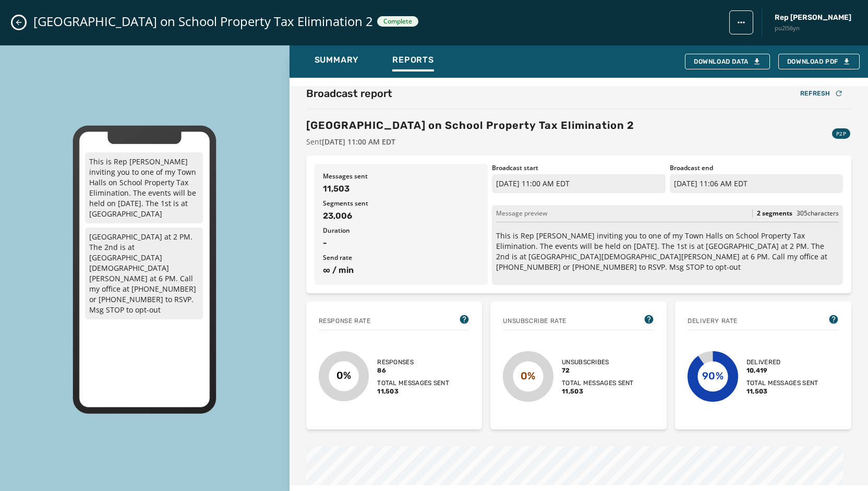 The height and width of the screenshot is (491, 868). Describe the element at coordinates (813, 28) in the screenshot. I see `span: pu2l56yn` at that location.